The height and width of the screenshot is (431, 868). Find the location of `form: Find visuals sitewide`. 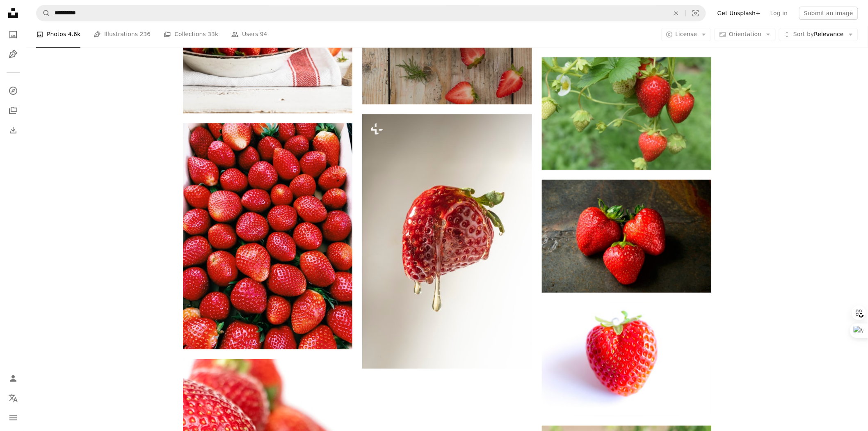

form: Find visuals sitewide is located at coordinates (371, 13).